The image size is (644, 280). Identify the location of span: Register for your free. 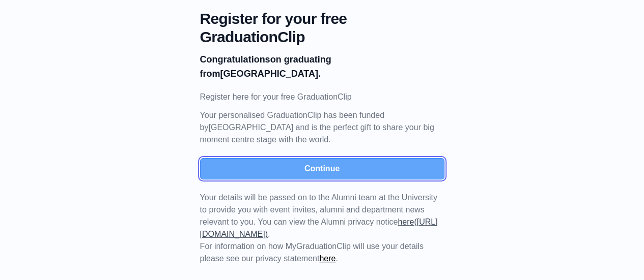
(322, 19).